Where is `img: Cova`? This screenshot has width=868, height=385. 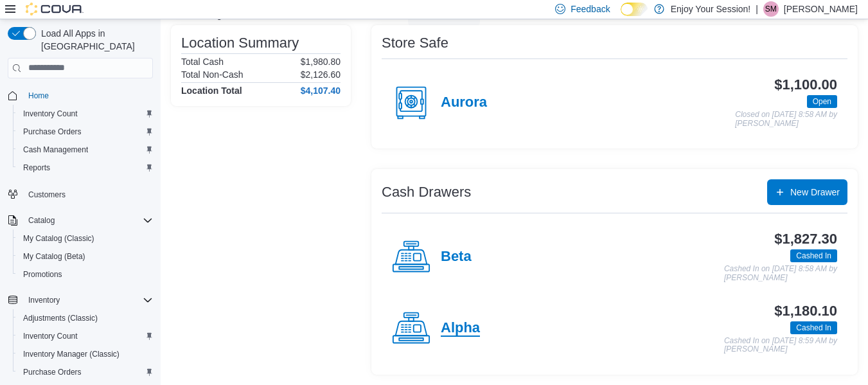 img: Cova is located at coordinates (54, 9).